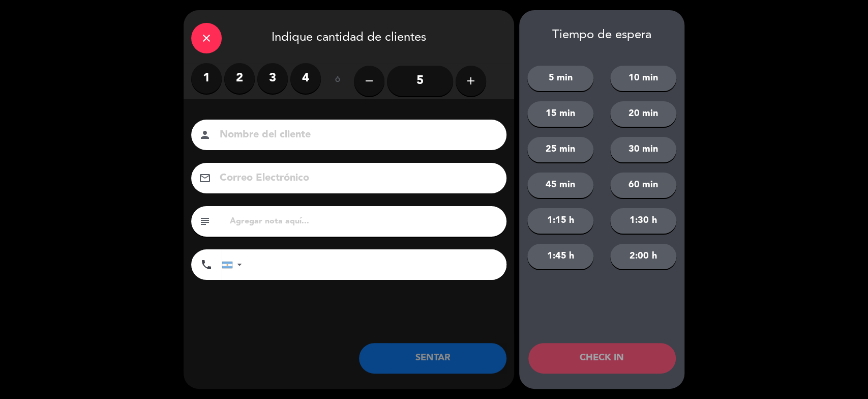  What do you see at coordinates (471, 81) in the screenshot?
I see `button: add` at bounding box center [471, 81].